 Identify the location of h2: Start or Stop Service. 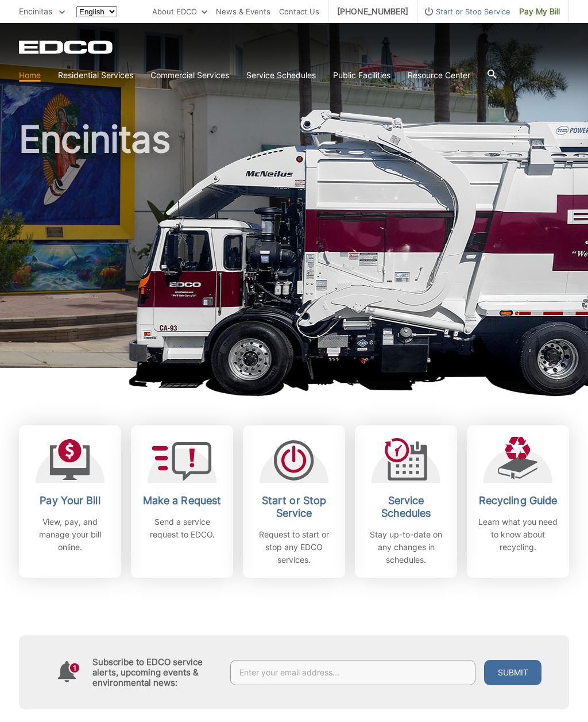
(294, 507).